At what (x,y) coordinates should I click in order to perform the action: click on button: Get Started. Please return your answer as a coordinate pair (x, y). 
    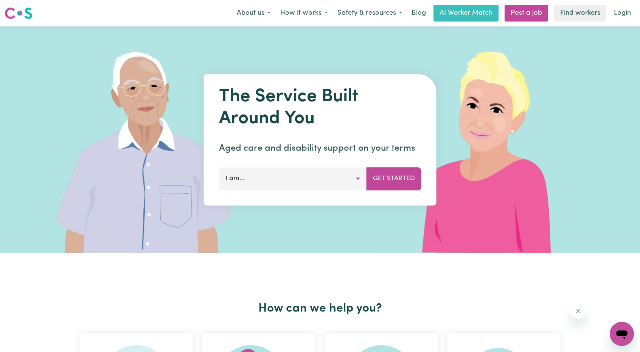
    Looking at the image, I should click on (394, 179).